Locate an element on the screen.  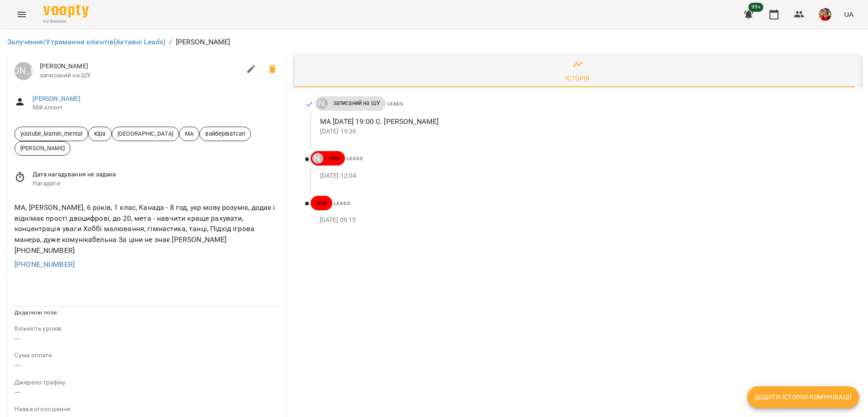
span: UA is located at coordinates (848, 14).